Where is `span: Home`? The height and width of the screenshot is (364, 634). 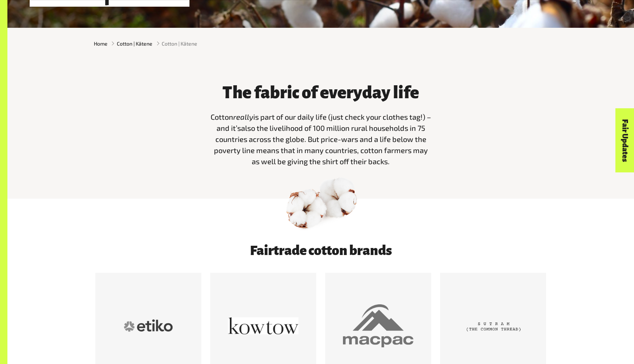
span: Home is located at coordinates (101, 43).